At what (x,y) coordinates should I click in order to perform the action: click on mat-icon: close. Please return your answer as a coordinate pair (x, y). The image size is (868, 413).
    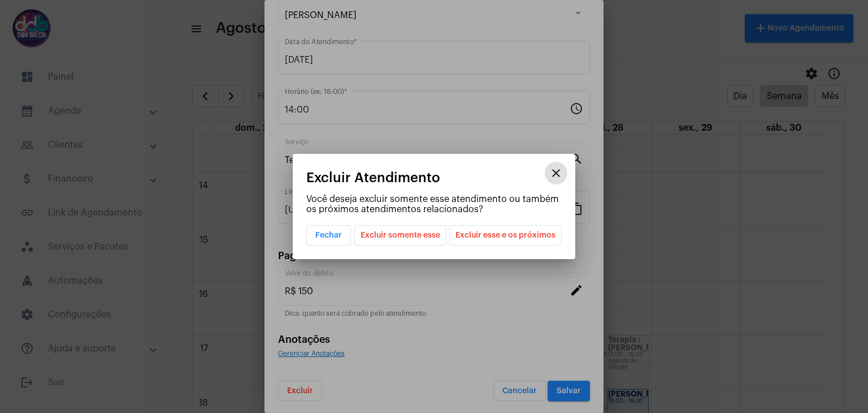
    Looking at the image, I should click on (556, 173).